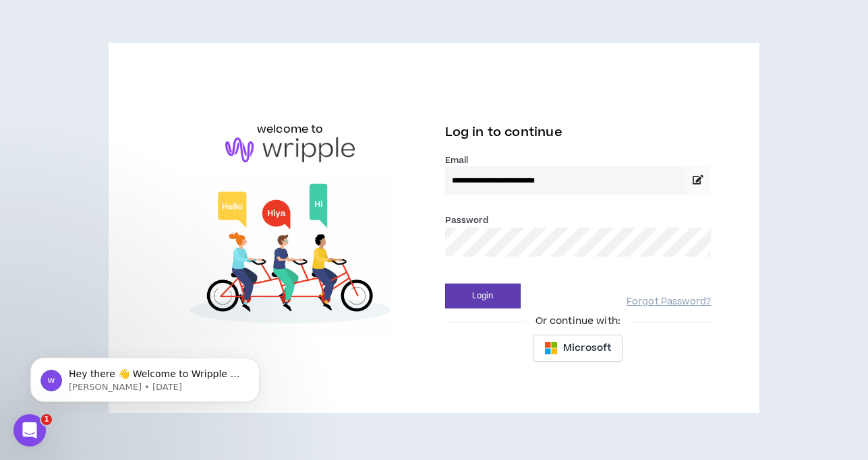 This screenshot has width=868, height=460. I want to click on button: Login, so click(483, 296).